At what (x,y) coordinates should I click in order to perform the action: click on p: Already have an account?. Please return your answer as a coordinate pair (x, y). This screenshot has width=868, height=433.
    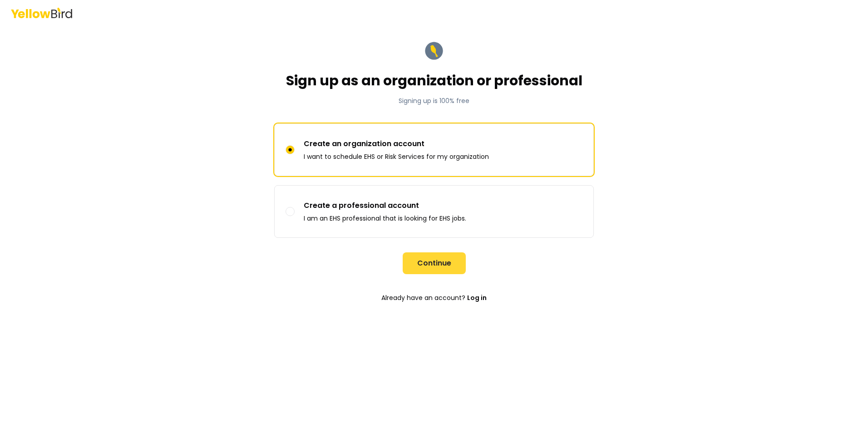
    Looking at the image, I should click on (434, 298).